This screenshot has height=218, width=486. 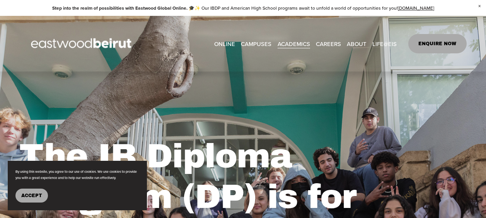 What do you see at coordinates (437, 44) in the screenshot?
I see `a: ENQUIRE NOW` at bounding box center [437, 44].